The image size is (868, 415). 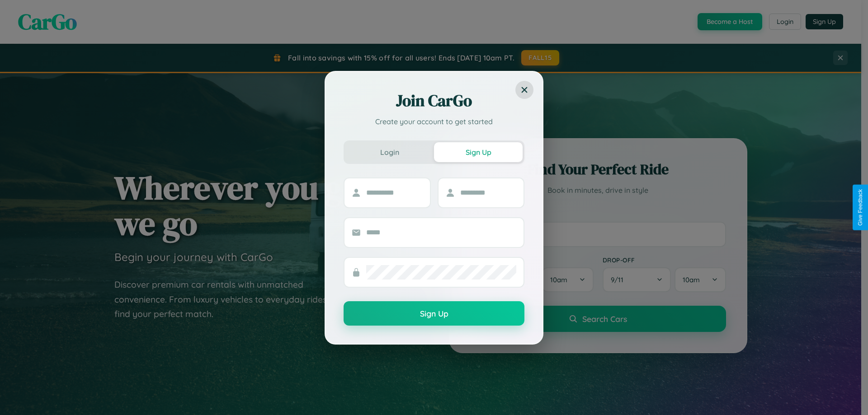 What do you see at coordinates (860, 207) in the screenshot?
I see `div: Give Feedback` at bounding box center [860, 207].